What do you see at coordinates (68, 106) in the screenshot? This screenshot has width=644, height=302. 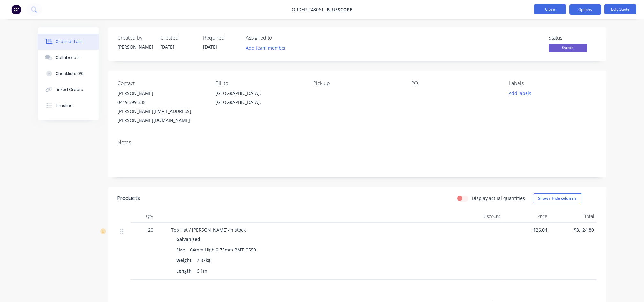 I see `button: Timeline` at bounding box center [68, 106].